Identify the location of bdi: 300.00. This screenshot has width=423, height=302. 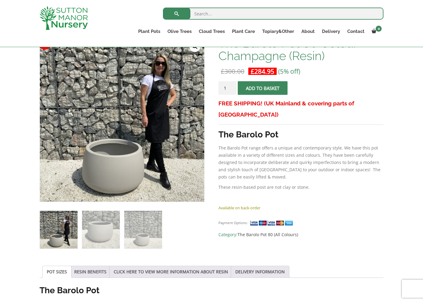
(233, 71).